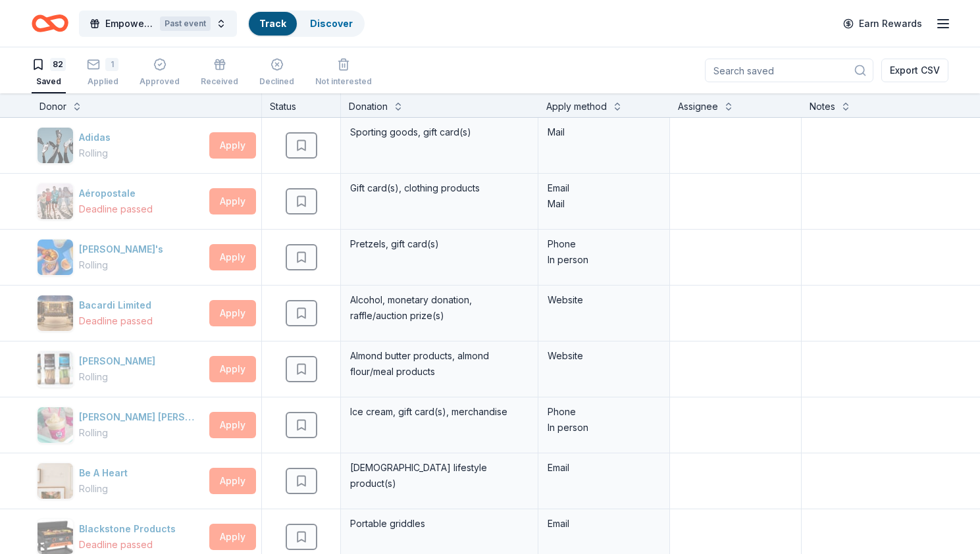 Image resolution: width=980 pixels, height=554 pixels. What do you see at coordinates (821, 107) in the screenshot?
I see `div: Notes` at bounding box center [821, 107].